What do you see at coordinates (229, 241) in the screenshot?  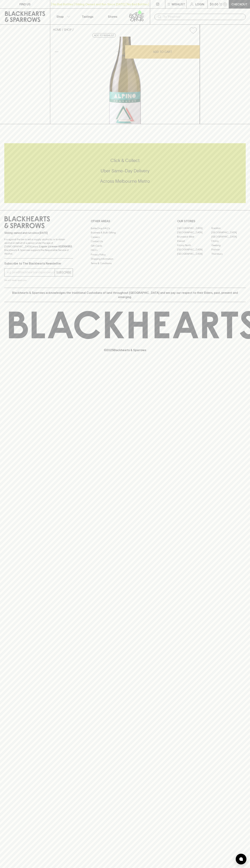 I see `a: Fitzroy` at bounding box center [229, 241].